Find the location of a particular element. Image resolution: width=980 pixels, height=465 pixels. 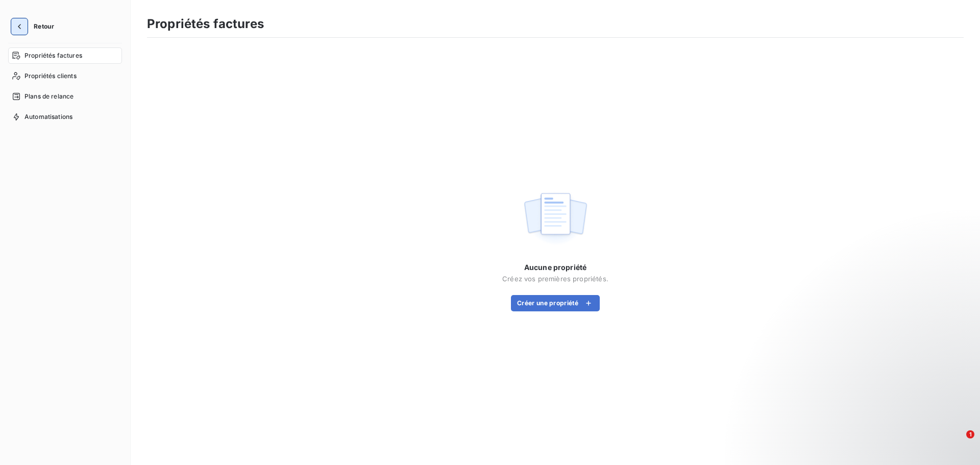

span: Retour is located at coordinates (44, 26).